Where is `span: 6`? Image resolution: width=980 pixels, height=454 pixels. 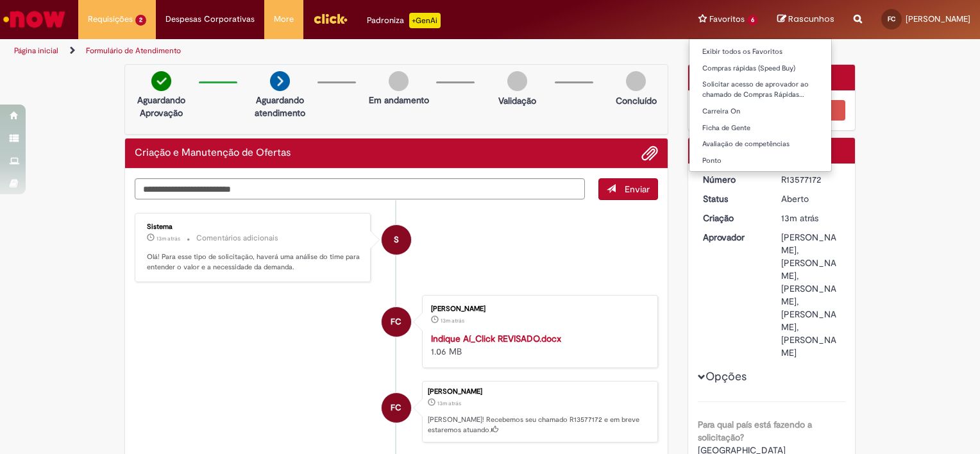
span: 6 is located at coordinates (752, 20).